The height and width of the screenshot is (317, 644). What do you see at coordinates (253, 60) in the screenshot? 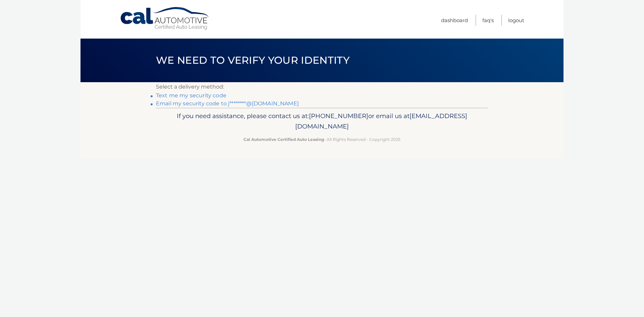
I see `span: We need to verify your identity` at bounding box center [253, 60].